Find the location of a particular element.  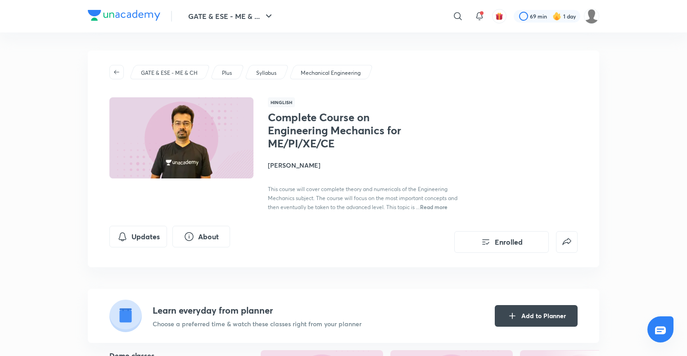

h1: Complete Course on Engineering Mechanics for ME/PI/XE/CE is located at coordinates (341, 130).